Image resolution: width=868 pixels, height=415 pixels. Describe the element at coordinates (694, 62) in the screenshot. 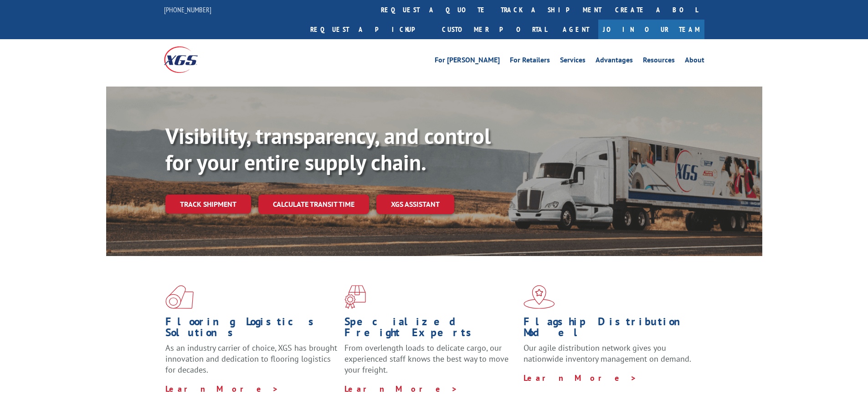

I see `a: About` at that location.